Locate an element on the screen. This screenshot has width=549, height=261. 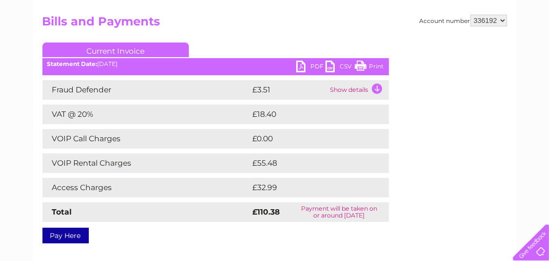
td: Access Charges is located at coordinates (146, 187).